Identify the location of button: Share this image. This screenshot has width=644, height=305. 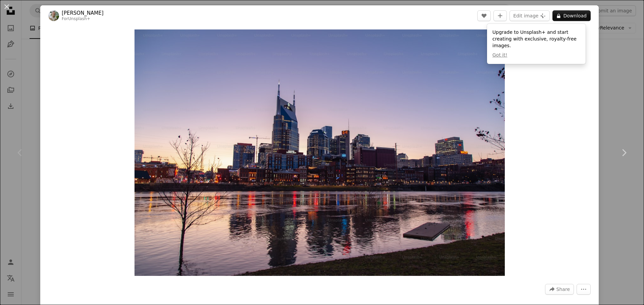
(559, 289).